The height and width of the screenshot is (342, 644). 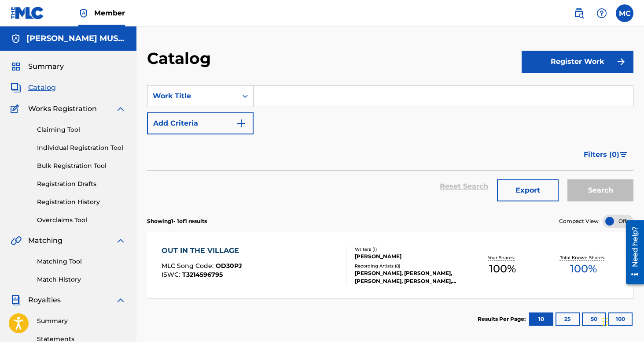 I want to click on span: Royalties, so click(x=44, y=299).